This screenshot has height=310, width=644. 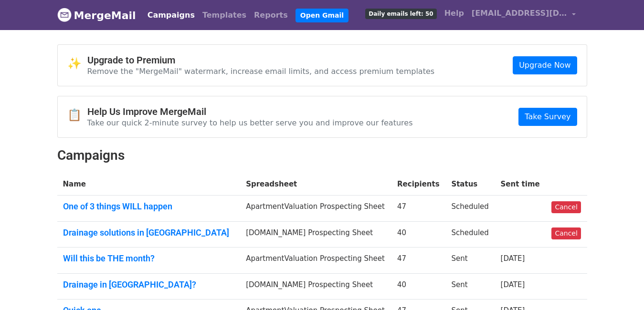 I want to click on p: Take our quick 2-minute survey to help us better serve you and improve our features, so click(x=250, y=122).